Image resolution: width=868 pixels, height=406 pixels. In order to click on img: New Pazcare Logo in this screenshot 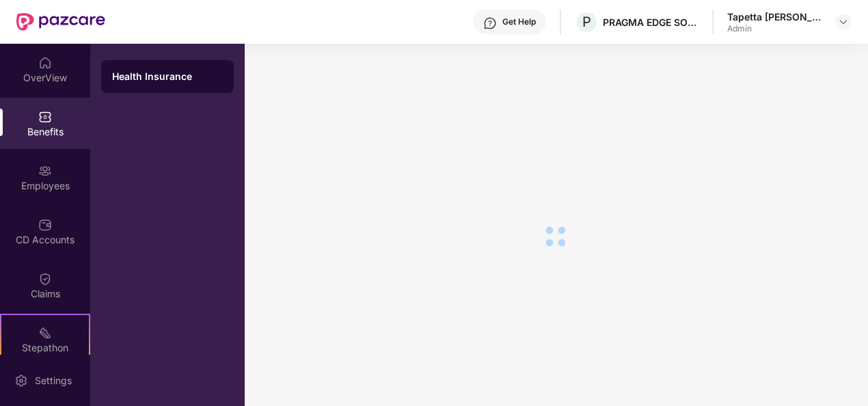, I will do `click(60, 22)`.